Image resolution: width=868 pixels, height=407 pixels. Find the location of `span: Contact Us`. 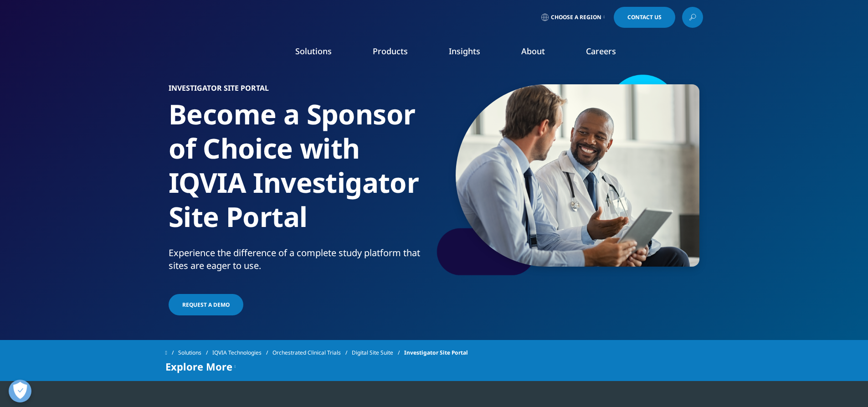

span: Contact Us is located at coordinates (644, 17).